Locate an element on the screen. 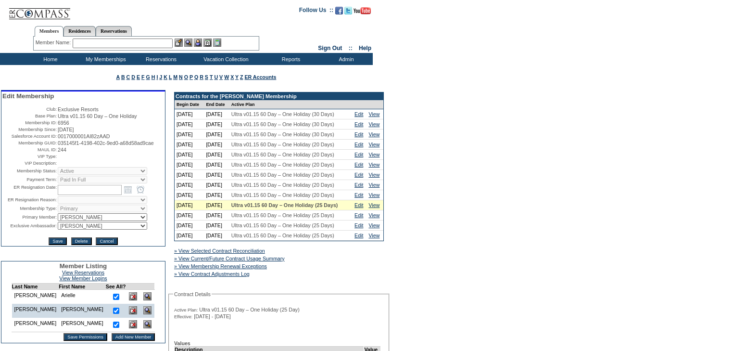 The image size is (733, 351). a: S is located at coordinates (206, 77).